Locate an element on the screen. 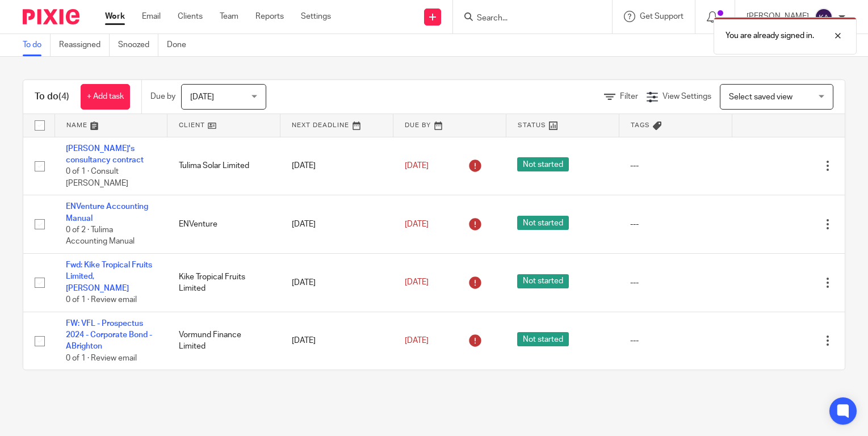 The width and height of the screenshot is (868, 436). a: + Add task is located at coordinates (105, 97).